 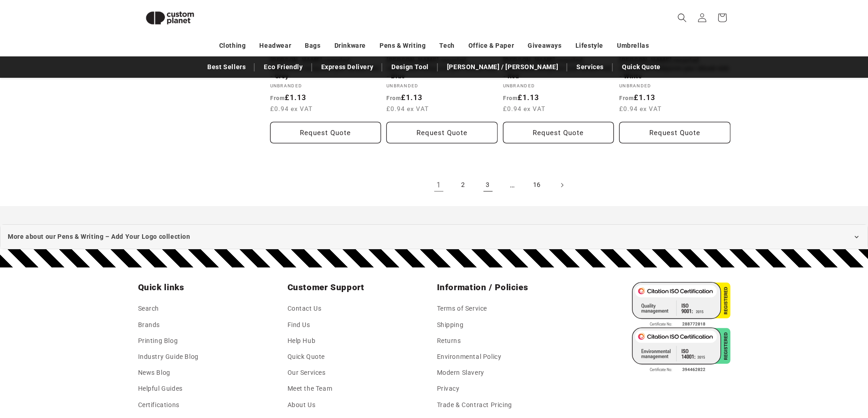 What do you see at coordinates (460, 373) in the screenshot?
I see `a: Modern Slavery` at bounding box center [460, 373].